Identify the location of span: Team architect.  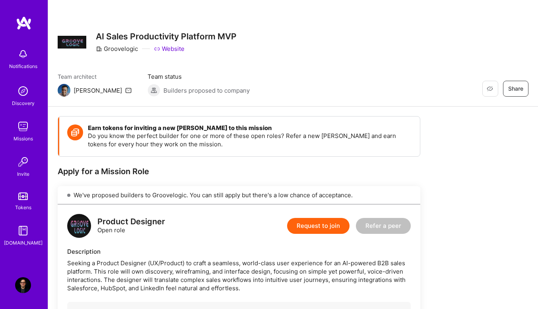
(95, 76).